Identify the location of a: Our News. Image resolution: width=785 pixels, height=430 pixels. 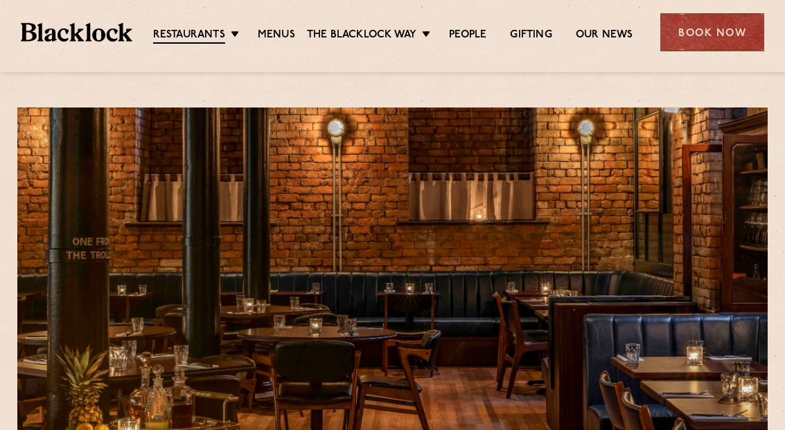
(604, 35).